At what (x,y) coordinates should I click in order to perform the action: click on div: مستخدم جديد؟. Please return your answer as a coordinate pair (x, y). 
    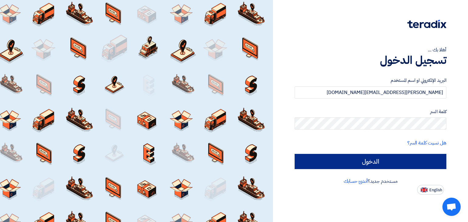
    Looking at the image, I should click on (370, 182).